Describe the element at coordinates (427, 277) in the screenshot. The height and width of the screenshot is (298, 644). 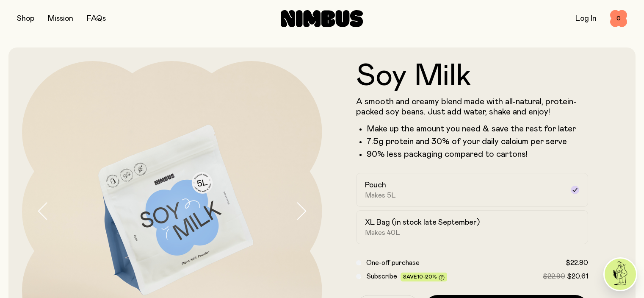
I see `span: 10-20%` at that location.